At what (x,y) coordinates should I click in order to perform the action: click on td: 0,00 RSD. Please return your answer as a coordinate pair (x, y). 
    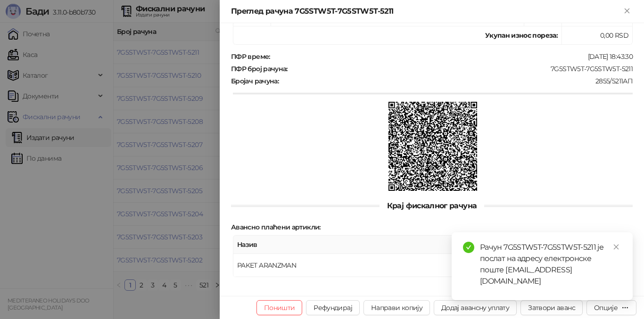
    Looking at the image, I should click on (597, 35).